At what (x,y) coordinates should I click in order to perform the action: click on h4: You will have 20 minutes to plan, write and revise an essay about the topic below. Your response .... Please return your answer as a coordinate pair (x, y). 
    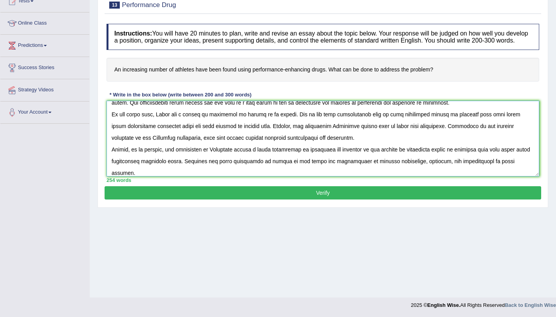
    Looking at the image, I should click on (323, 37).